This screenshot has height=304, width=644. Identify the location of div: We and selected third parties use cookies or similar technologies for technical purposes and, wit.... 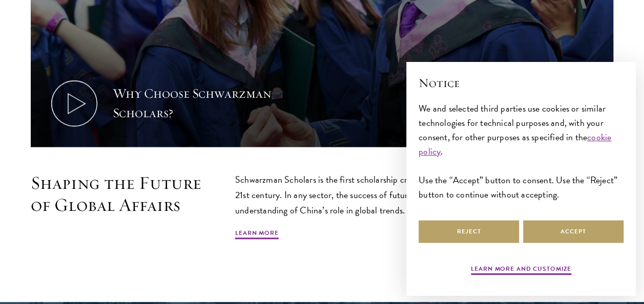
(521, 152).